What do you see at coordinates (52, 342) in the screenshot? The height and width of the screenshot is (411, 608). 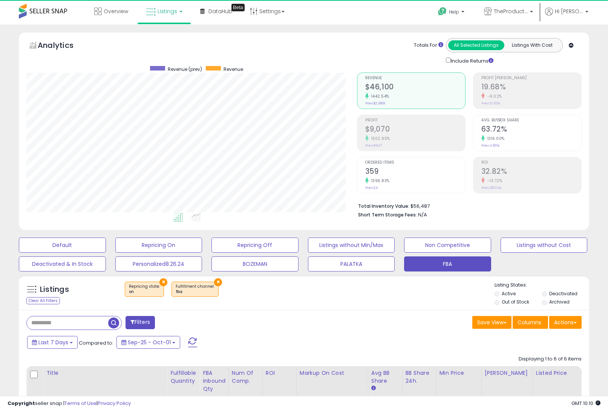 I see `button: Last 7 Days` at bounding box center [52, 342].